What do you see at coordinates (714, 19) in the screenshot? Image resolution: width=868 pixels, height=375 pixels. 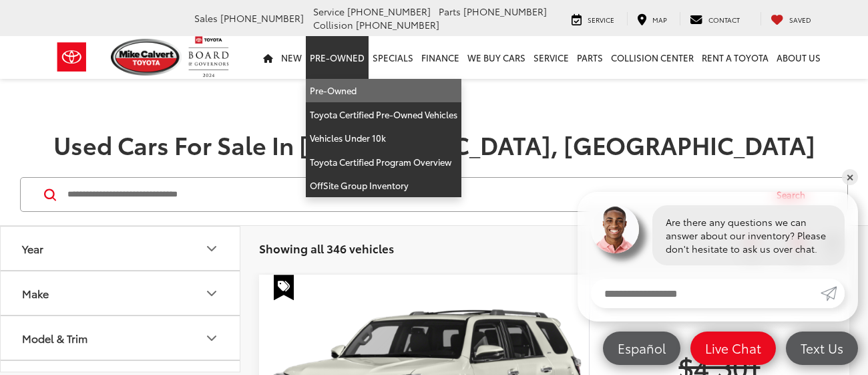 I see `a: Contact` at bounding box center [714, 19].